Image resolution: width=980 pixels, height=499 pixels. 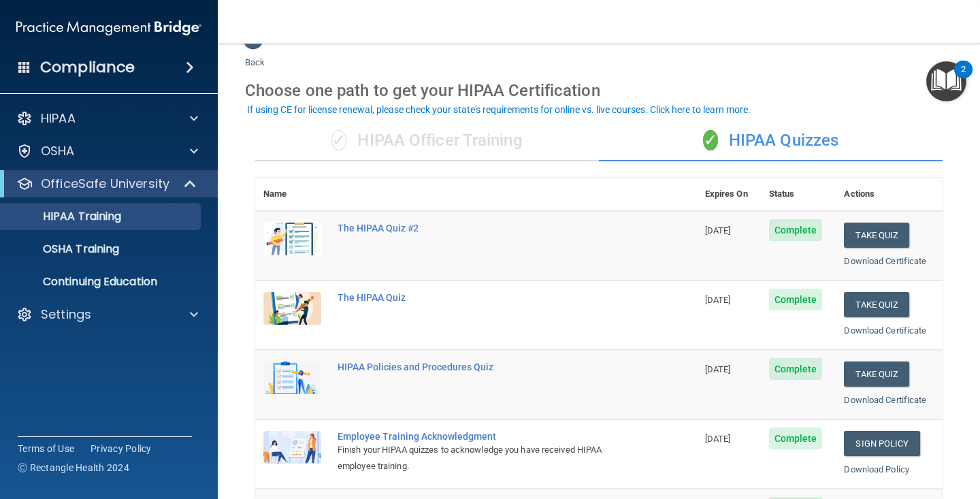 I want to click on p: HIPAA Training, so click(x=64, y=216).